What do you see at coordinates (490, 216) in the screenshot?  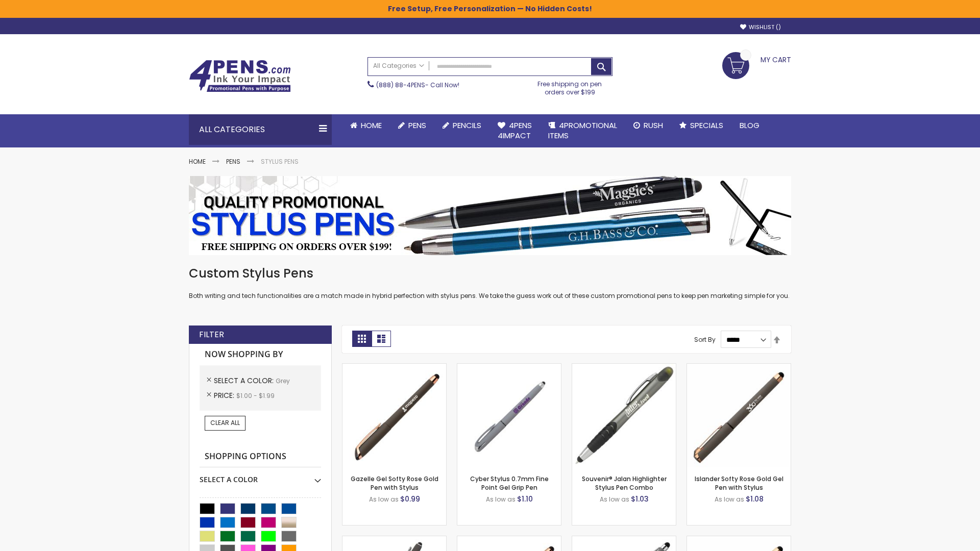 I see `img: Stylus Pens` at bounding box center [490, 216].